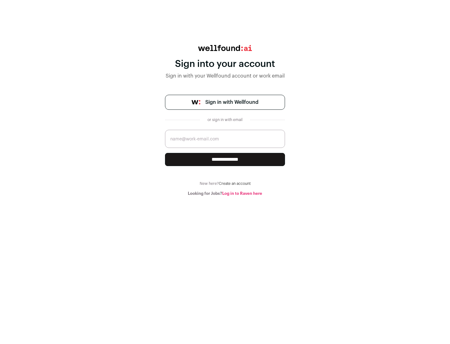 Image resolution: width=450 pixels, height=344 pixels. I want to click on input: name@work-email.com, so click(225, 139).